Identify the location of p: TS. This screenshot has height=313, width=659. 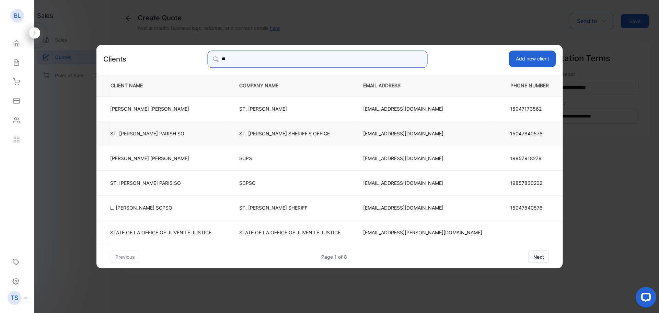
(14, 298).